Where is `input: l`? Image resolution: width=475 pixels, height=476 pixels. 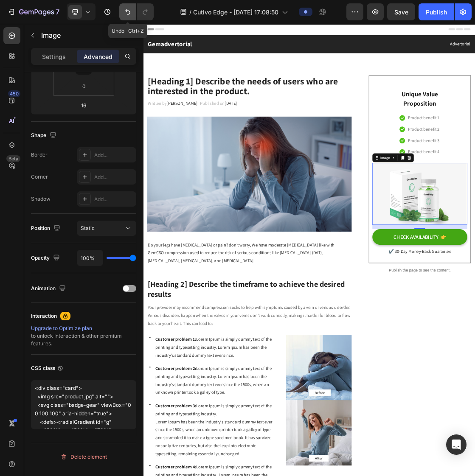
input: l is located at coordinates (84, 105).